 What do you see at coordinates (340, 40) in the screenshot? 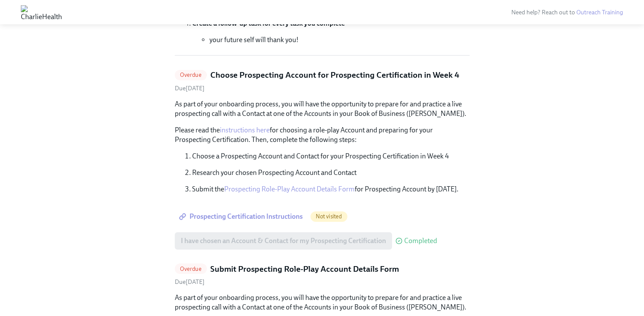
I see `li: your future self will thank you!` at bounding box center [340, 40].